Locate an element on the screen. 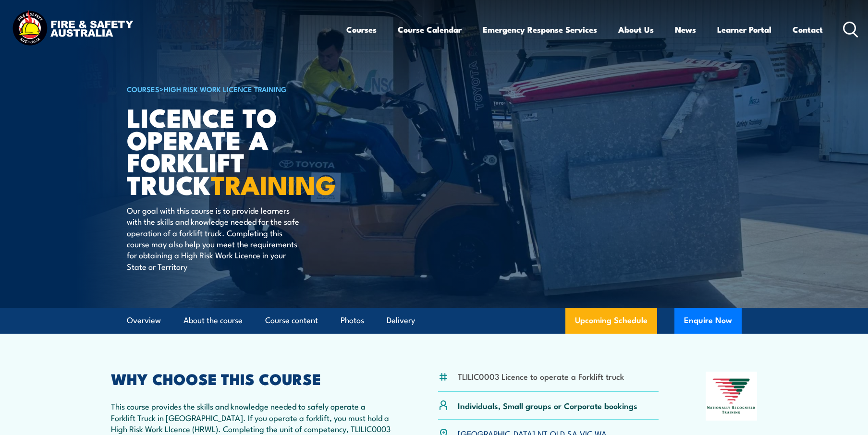 This screenshot has width=868, height=435. a: Emergency Response Services is located at coordinates (540, 30).